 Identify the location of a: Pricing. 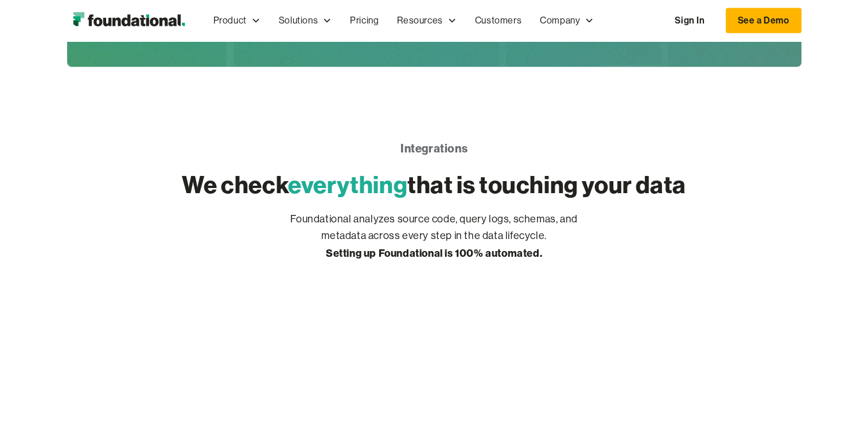
(364, 21).